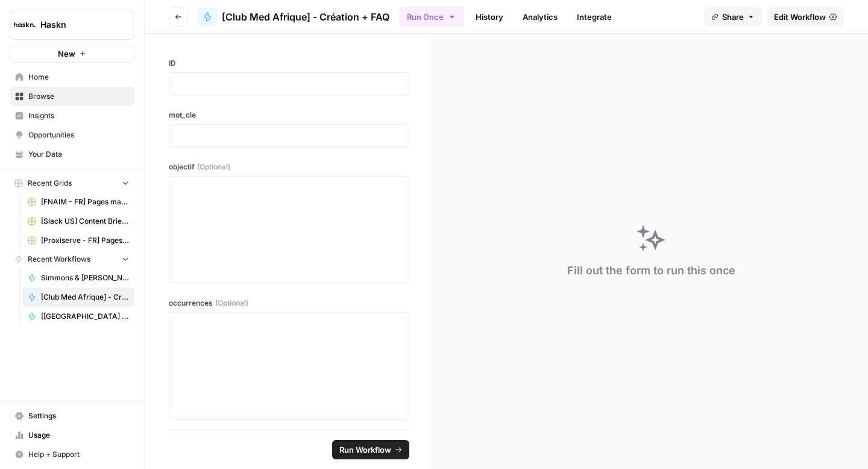 Image resolution: width=868 pixels, height=469 pixels. Describe the element at coordinates (72, 154) in the screenshot. I see `a: Your Data` at that location.